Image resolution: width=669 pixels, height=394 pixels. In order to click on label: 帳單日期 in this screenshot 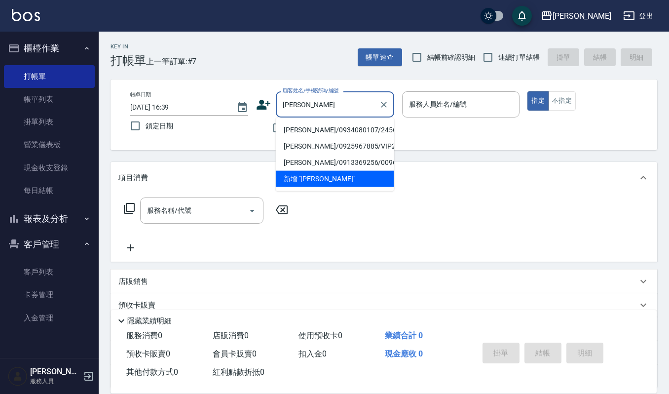, I will do `click(141, 94)`.